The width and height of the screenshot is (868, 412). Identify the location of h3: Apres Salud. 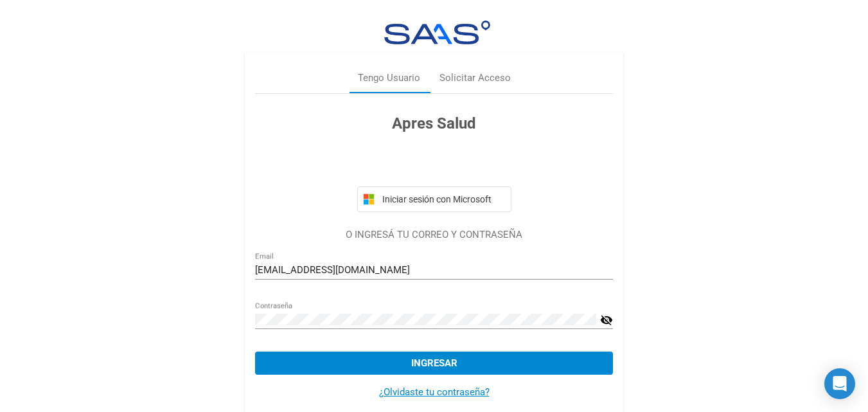
(434, 123).